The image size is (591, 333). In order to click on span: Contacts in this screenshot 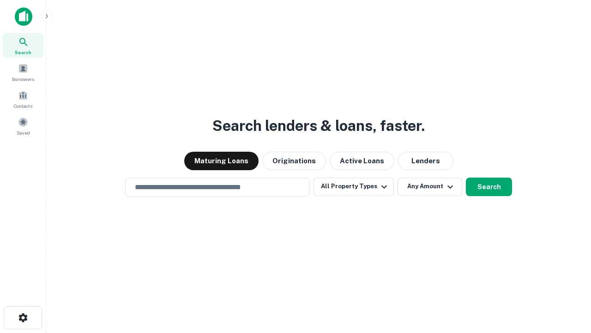, I will do `click(23, 106)`.